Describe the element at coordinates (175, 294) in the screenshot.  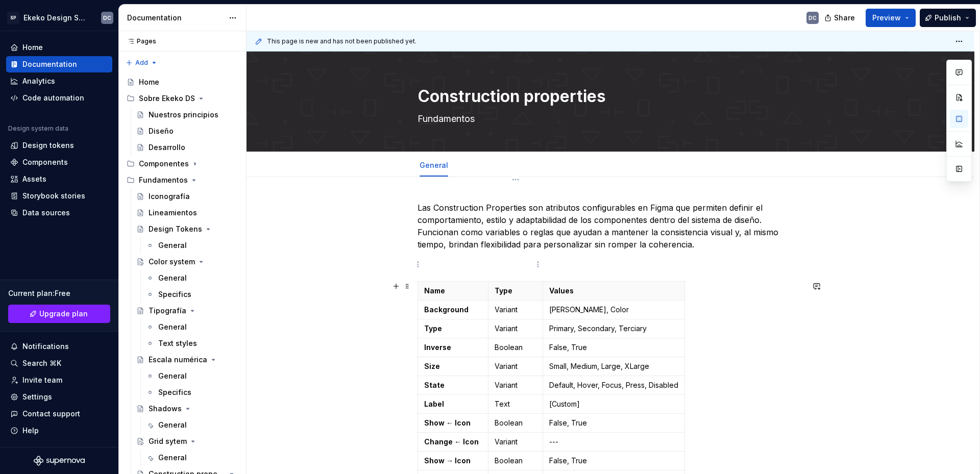
I see `div: Specifics` at that location.